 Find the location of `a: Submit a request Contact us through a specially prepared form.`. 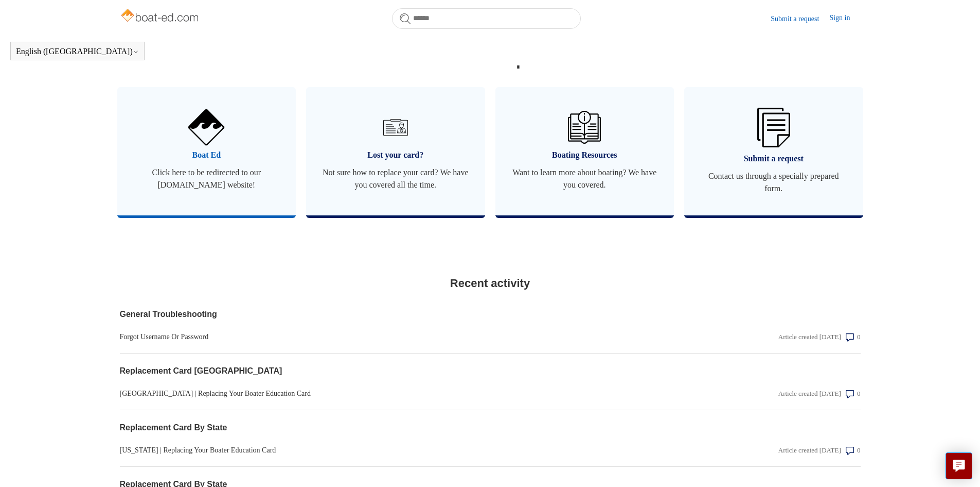

a: Submit a request Contact us through a specially prepared form. is located at coordinates (773, 151).